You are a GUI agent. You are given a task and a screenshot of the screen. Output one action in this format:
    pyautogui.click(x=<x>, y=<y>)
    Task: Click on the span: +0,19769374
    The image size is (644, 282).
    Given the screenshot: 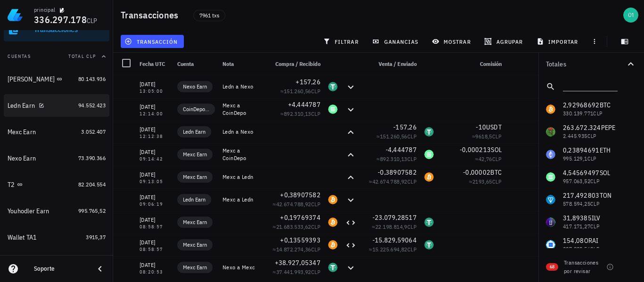 What is the action you would take?
    pyautogui.click(x=300, y=218)
    